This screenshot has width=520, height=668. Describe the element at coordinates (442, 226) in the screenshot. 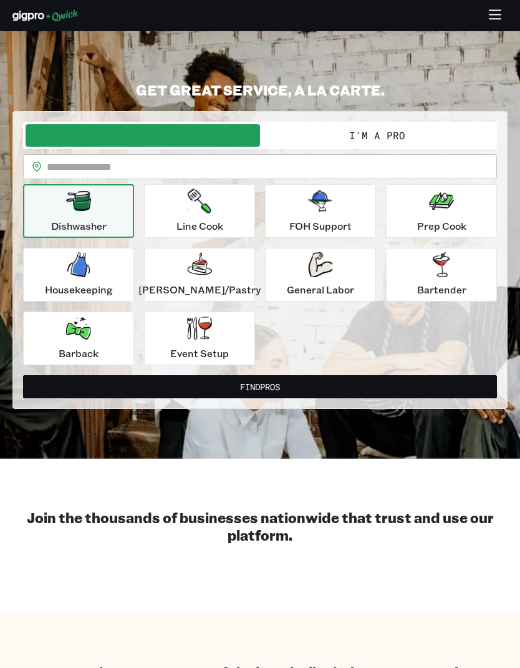

I see `p: Prep Cook` at that location.